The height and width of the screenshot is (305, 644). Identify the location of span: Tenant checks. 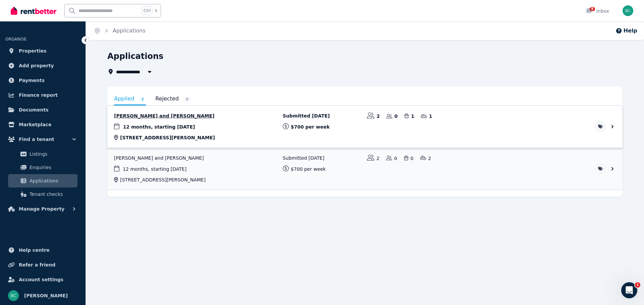
(52, 194).